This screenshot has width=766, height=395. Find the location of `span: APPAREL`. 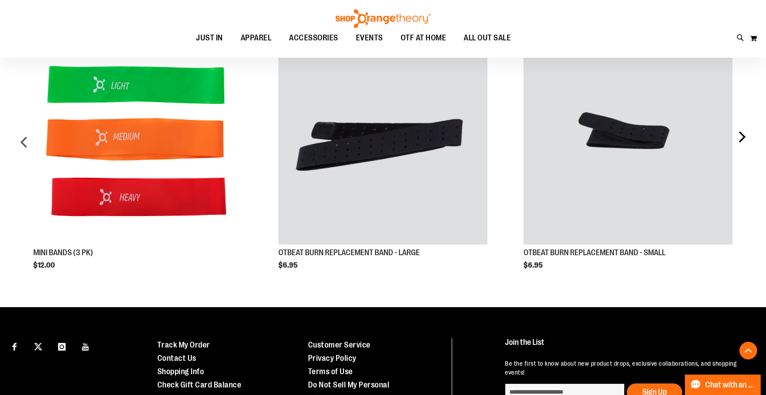

span: APPAREL is located at coordinates (256, 38).